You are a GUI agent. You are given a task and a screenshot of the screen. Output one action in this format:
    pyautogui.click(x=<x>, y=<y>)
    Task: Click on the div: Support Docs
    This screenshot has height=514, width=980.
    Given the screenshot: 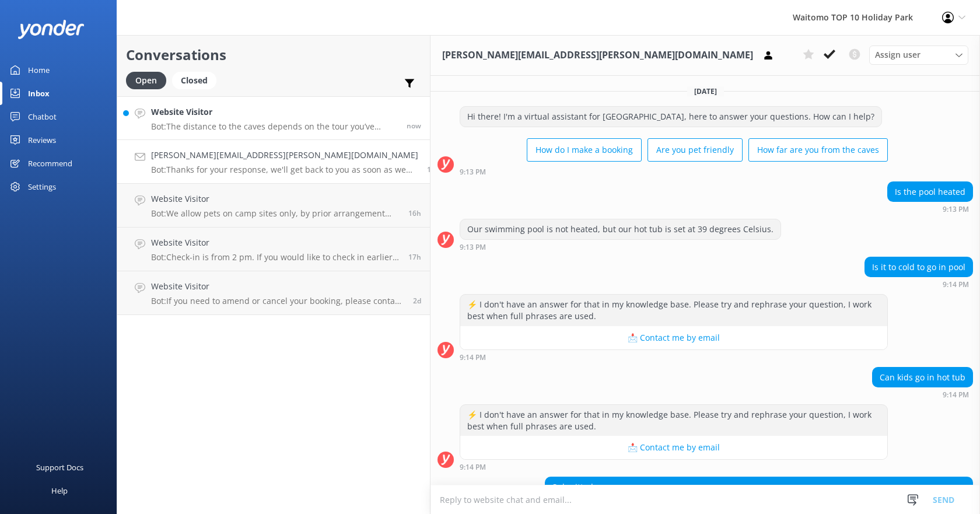 What is the action you would take?
    pyautogui.click(x=59, y=467)
    